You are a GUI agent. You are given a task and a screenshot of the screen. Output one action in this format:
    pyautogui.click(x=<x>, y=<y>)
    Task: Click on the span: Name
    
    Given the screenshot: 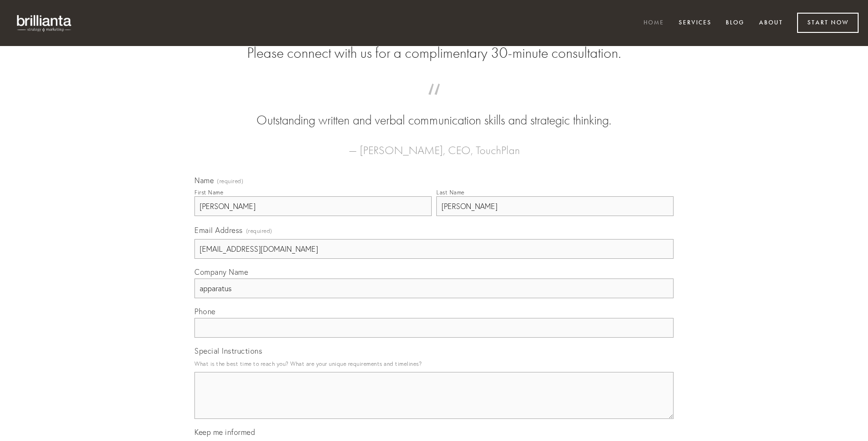 What is the action you would take?
    pyautogui.click(x=204, y=181)
    